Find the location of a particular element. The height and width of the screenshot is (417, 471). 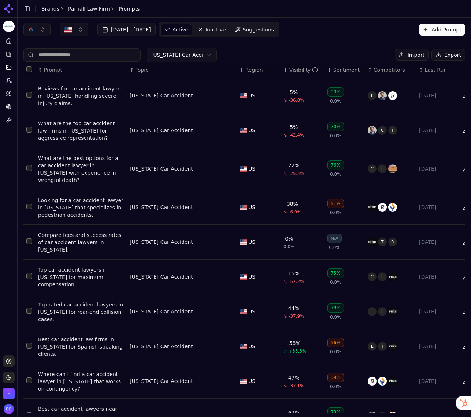

a: Active is located at coordinates (176, 30).